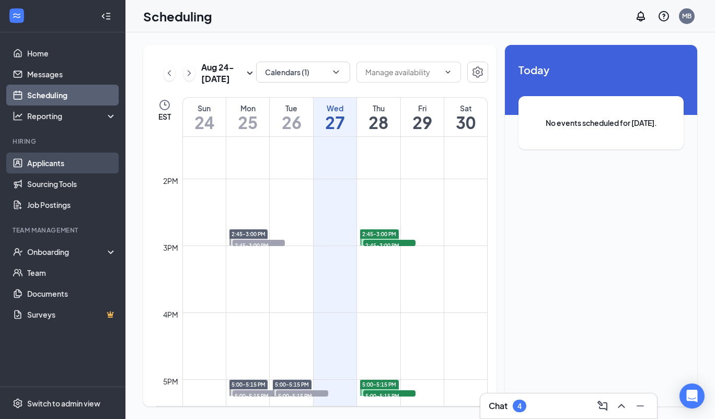 The width and height of the screenshot is (715, 419). Describe the element at coordinates (519, 406) in the screenshot. I see `div: 4` at that location.